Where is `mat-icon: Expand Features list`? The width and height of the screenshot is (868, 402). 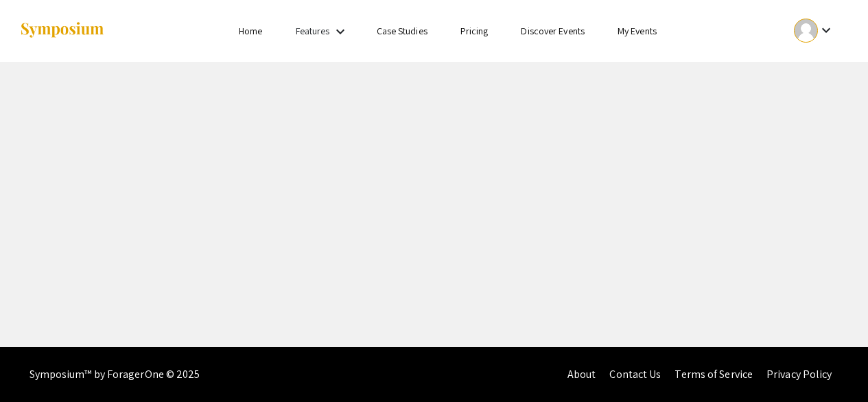
mat-icon: Expand Features list is located at coordinates (341, 31).